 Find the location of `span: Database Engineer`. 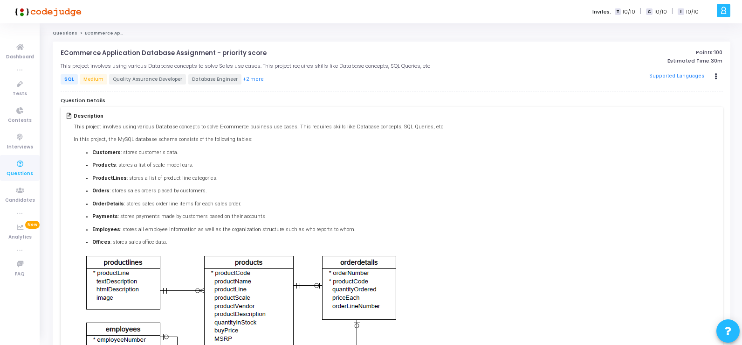

span: Database Engineer is located at coordinates (215, 79).